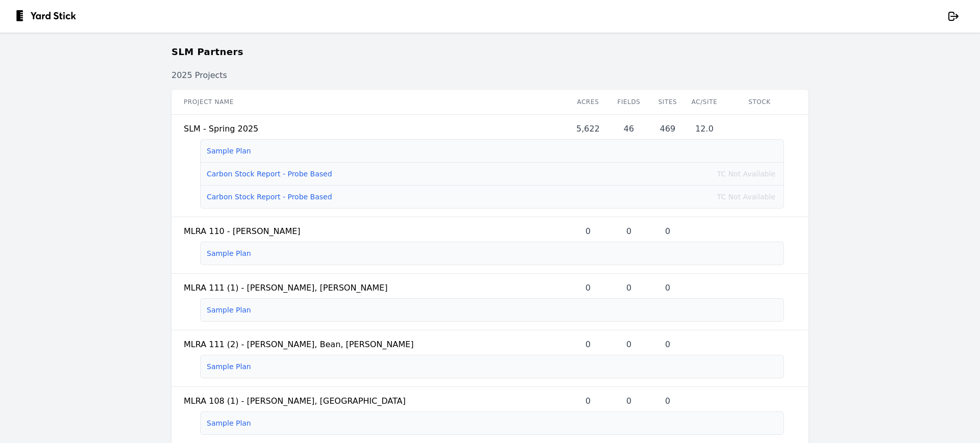 Image resolution: width=980 pixels, height=443 pixels. Describe the element at coordinates (490, 75) in the screenshot. I see `h2: 2025 Projects` at that location.